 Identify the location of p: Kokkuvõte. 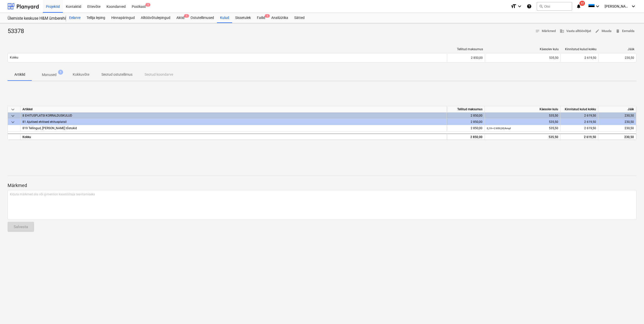
(81, 75).